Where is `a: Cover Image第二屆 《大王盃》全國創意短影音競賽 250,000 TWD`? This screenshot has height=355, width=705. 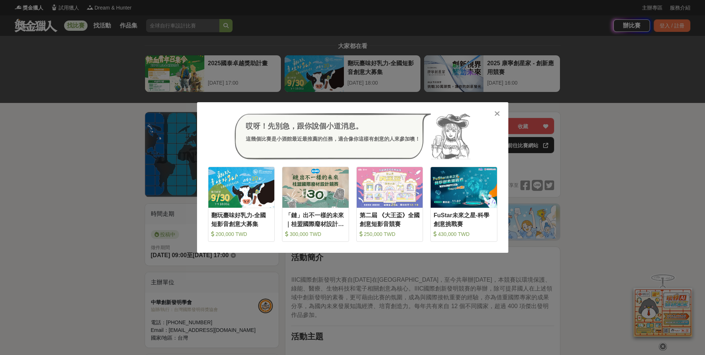
a: Cover Image第二屆 《大王盃》全國創意短影音競賽 250,000 TWD is located at coordinates (390, 204).